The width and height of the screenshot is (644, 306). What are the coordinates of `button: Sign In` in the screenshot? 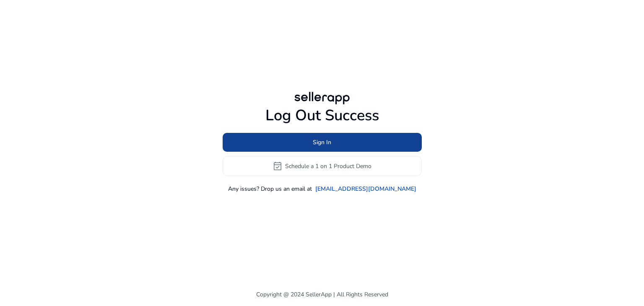 It's located at (322, 142).